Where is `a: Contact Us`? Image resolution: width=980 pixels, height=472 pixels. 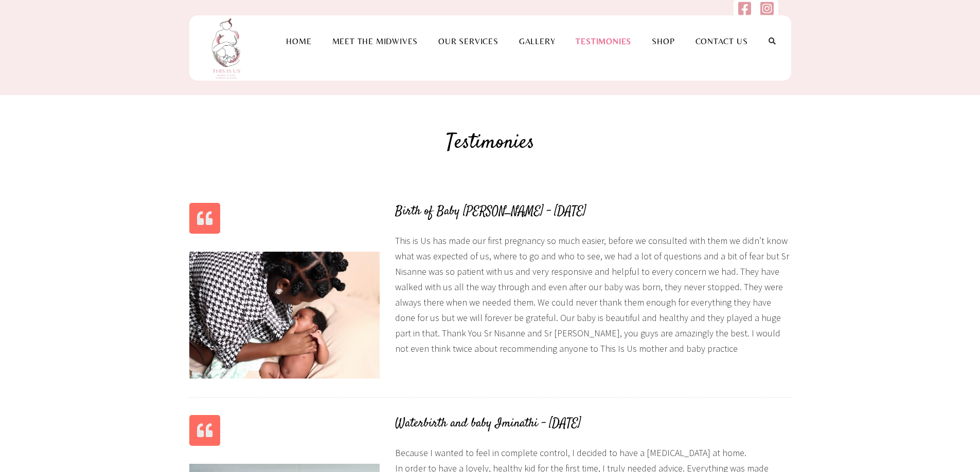 a: Contact Us is located at coordinates (721, 41).